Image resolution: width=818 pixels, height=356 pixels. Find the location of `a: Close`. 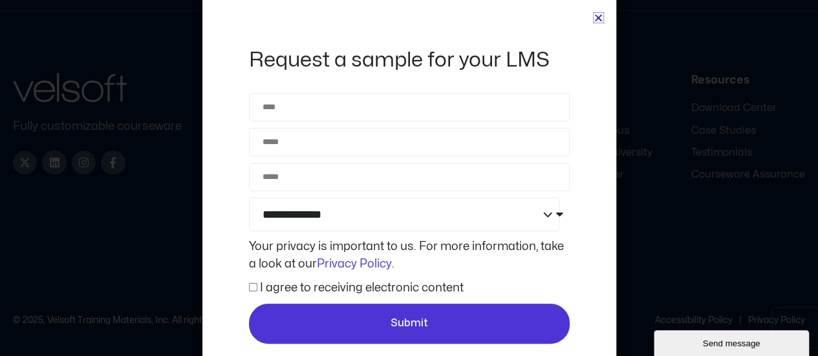

a: Close is located at coordinates (598, 17).